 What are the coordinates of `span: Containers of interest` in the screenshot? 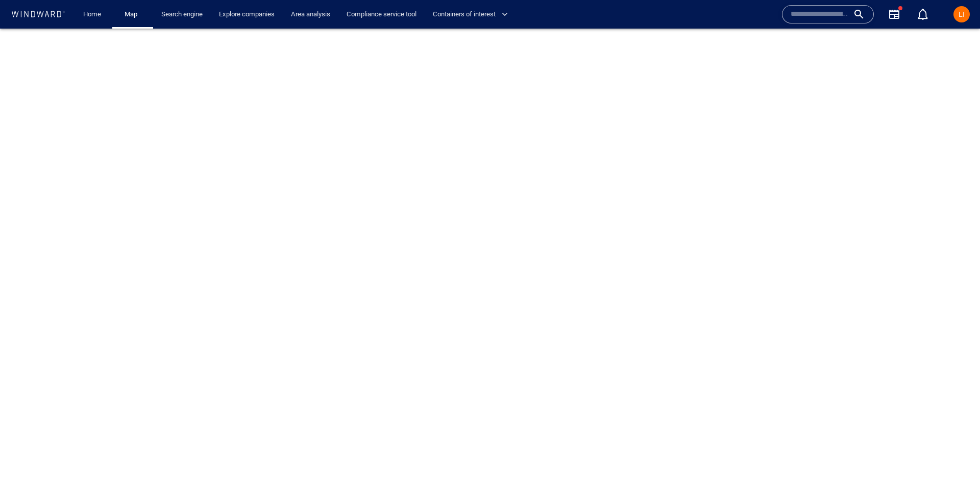 It's located at (470, 15).